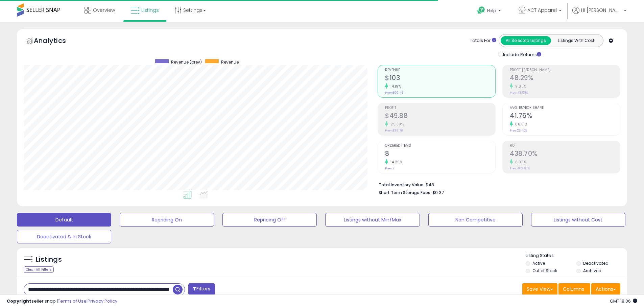  Describe the element at coordinates (390, 168) in the screenshot. I see `small: Prev: 7` at that location.